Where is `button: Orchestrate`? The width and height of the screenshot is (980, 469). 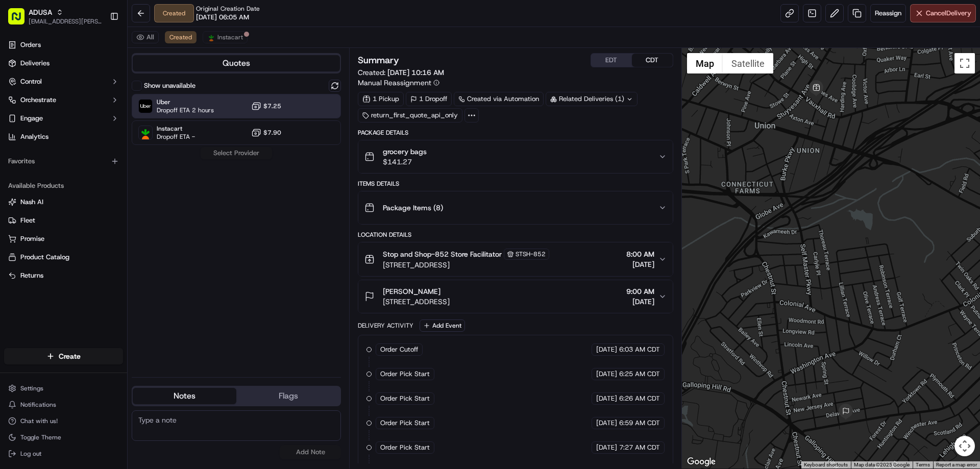
button: Orchestrate is located at coordinates (64, 100).